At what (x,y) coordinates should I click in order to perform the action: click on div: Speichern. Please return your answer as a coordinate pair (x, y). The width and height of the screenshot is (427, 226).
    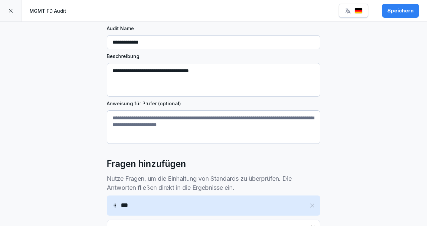
    Looking at the image, I should click on (401, 11).